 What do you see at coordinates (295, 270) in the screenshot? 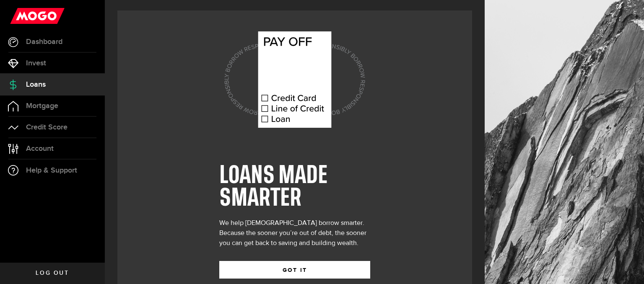
I see `button: GOT IT` at bounding box center [295, 270].